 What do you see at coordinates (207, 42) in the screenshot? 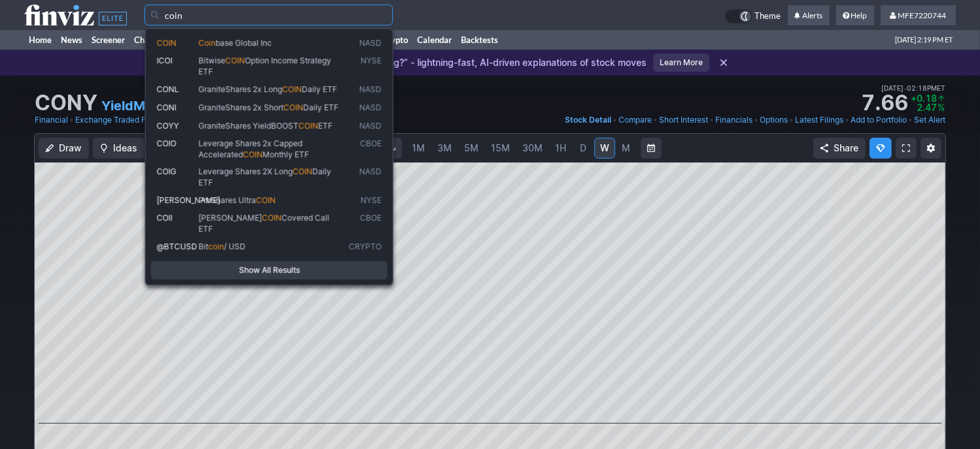
I see `span: Coin` at bounding box center [207, 42].